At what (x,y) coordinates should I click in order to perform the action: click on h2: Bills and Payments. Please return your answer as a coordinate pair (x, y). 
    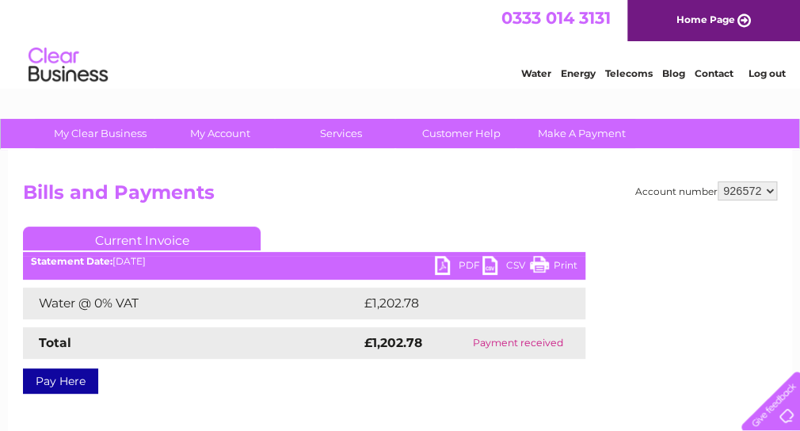
    Looking at the image, I should click on (400, 196).